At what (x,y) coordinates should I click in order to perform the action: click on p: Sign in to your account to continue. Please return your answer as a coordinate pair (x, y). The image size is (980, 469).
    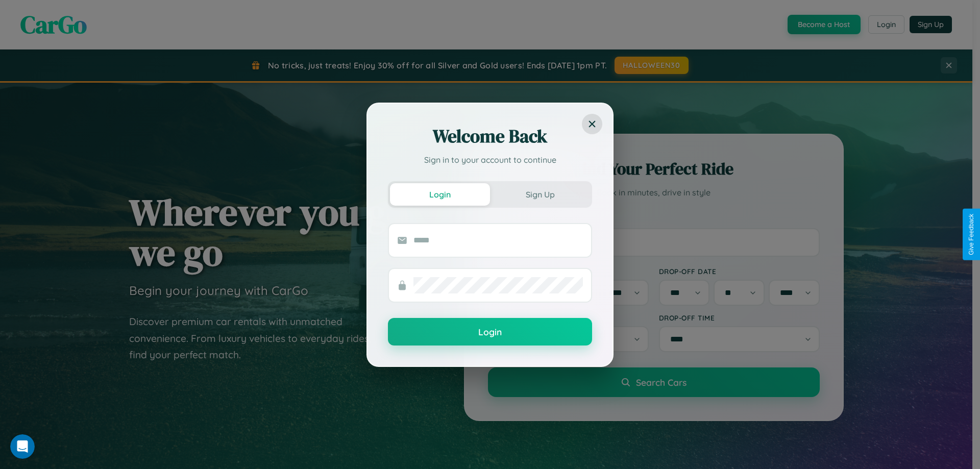
    Looking at the image, I should click on (490, 160).